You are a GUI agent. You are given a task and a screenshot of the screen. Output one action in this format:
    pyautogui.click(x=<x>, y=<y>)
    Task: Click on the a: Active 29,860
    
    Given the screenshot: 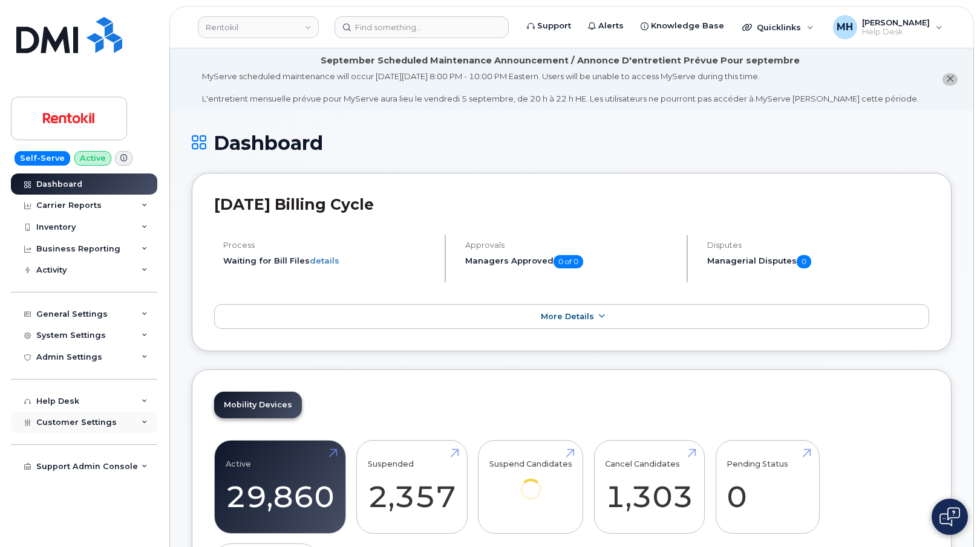 What is the action you would take?
    pyautogui.click(x=281, y=487)
    